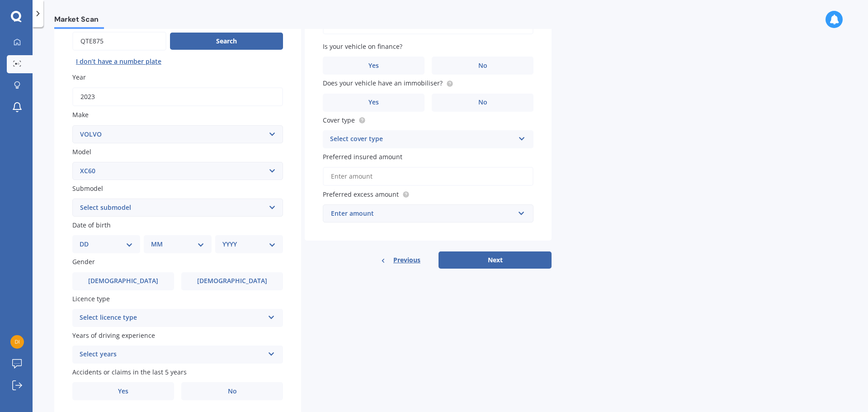 This screenshot has height=412, width=868. Describe the element at coordinates (79, 21) in the screenshot. I see `span: Market Scan` at that location.